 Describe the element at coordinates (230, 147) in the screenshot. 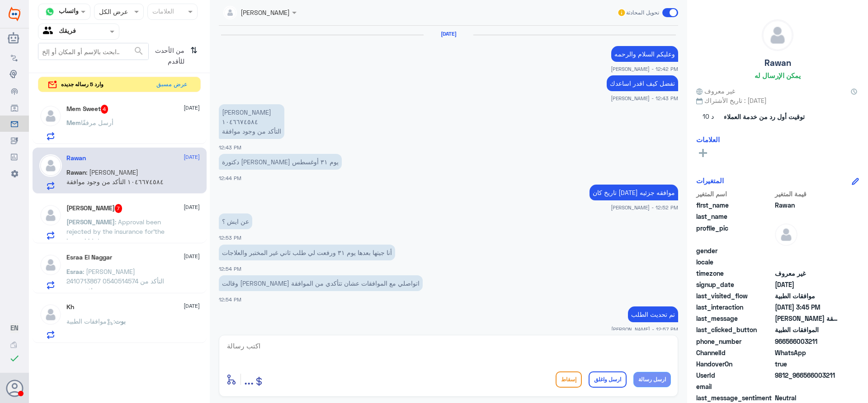

I see `span: 12:43 PM` at that location.